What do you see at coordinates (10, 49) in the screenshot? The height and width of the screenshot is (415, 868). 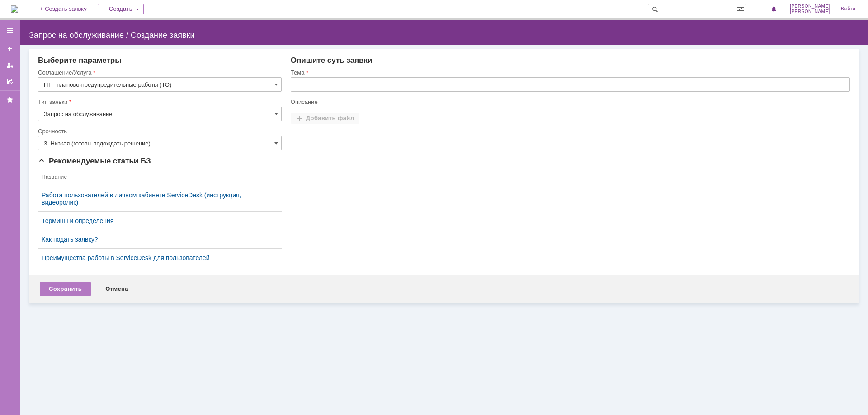 I see `a: Создать заявку` at bounding box center [10, 49].